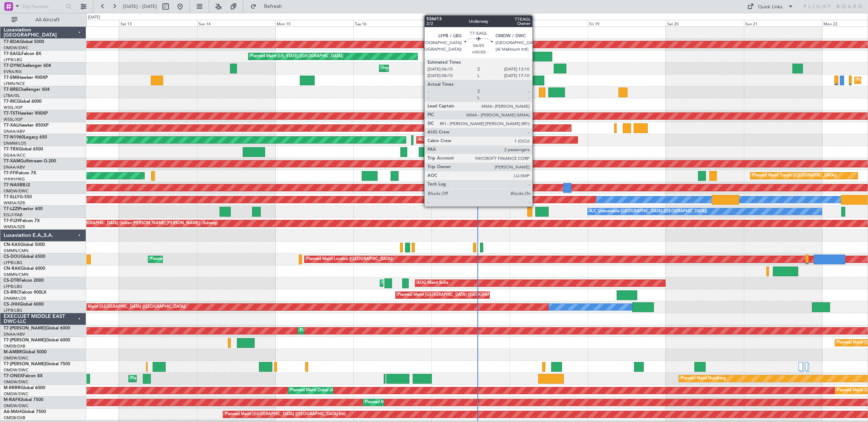 The image size is (868, 422). What do you see at coordinates (314, 23) in the screenshot?
I see `div: Mon 15` at bounding box center [314, 23].